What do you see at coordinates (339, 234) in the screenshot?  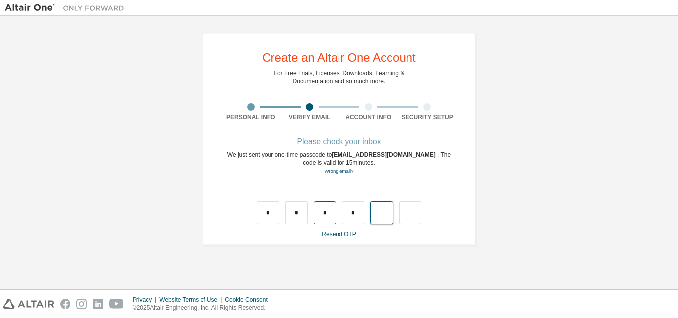 I see `a: Resend OTP` at bounding box center [339, 234].